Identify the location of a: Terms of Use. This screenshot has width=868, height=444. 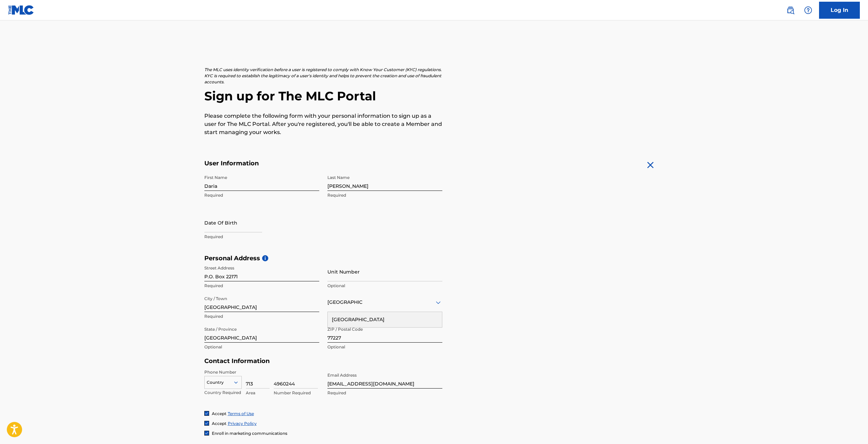
(241, 413).